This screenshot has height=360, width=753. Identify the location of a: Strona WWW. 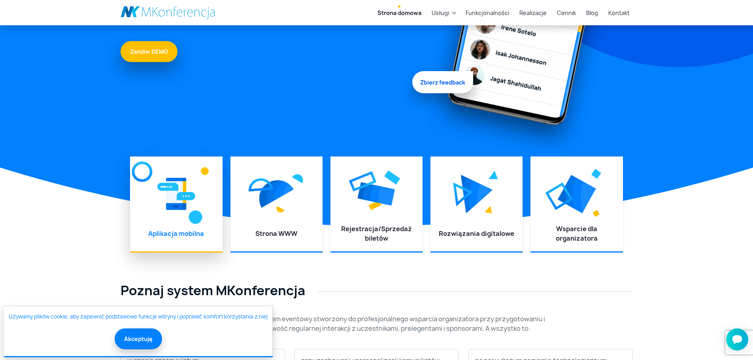
(276, 233).